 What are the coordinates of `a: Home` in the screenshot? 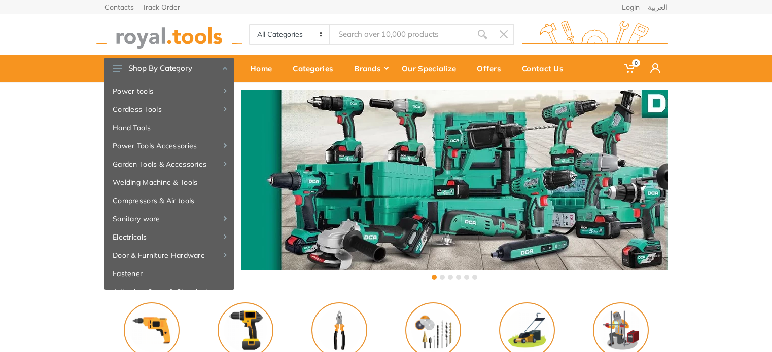 It's located at (264, 68).